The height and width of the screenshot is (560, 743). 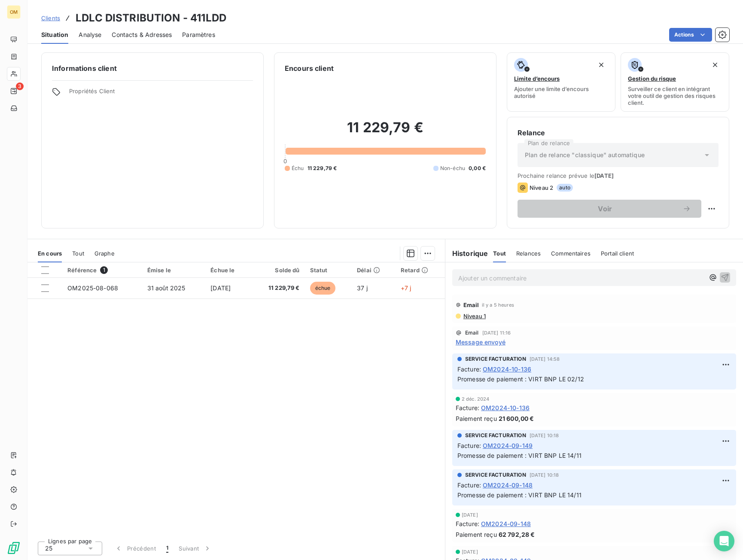 I want to click on div: Délai, so click(x=374, y=270).